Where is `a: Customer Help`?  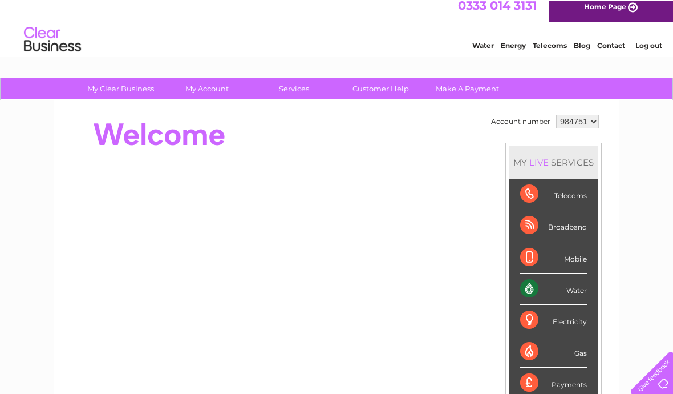
a: Customer Help is located at coordinates (380, 88).